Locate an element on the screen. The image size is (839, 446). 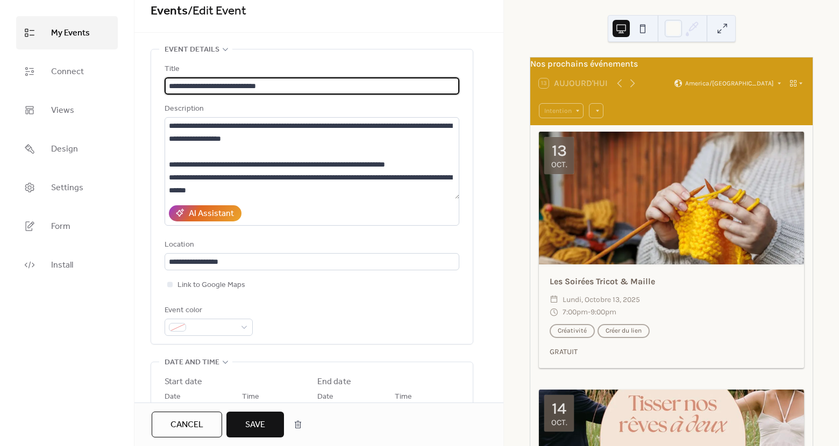
span: lundi, octobre 13, 2025 is located at coordinates (601, 300).